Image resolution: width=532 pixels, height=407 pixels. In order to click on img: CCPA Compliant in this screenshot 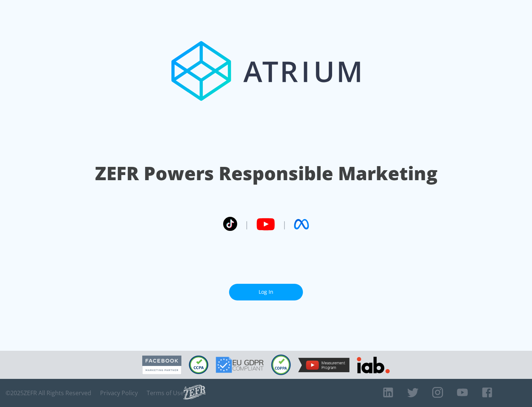, I will do `click(198, 365)`.